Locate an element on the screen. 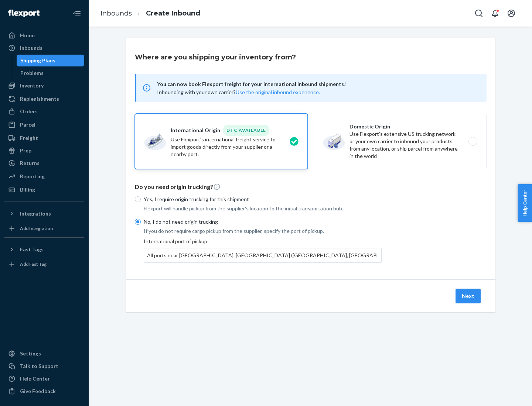  ol: breadcrumbs is located at coordinates (150, 13).